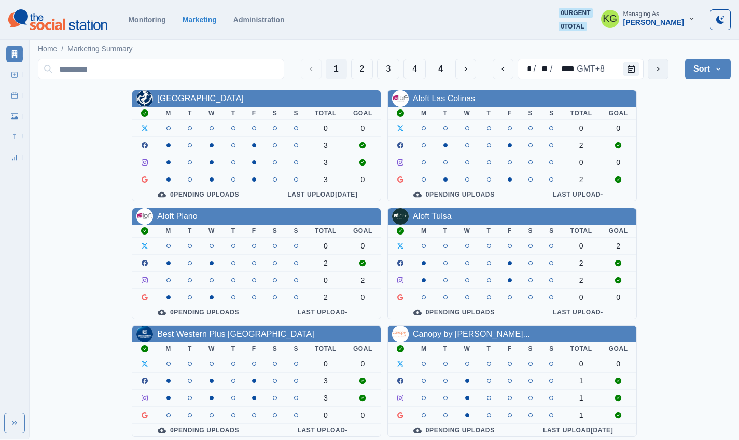 This screenshot has height=440, width=739. What do you see at coordinates (610, 19) in the screenshot?
I see `div: Katrina Gallardo` at bounding box center [610, 19].